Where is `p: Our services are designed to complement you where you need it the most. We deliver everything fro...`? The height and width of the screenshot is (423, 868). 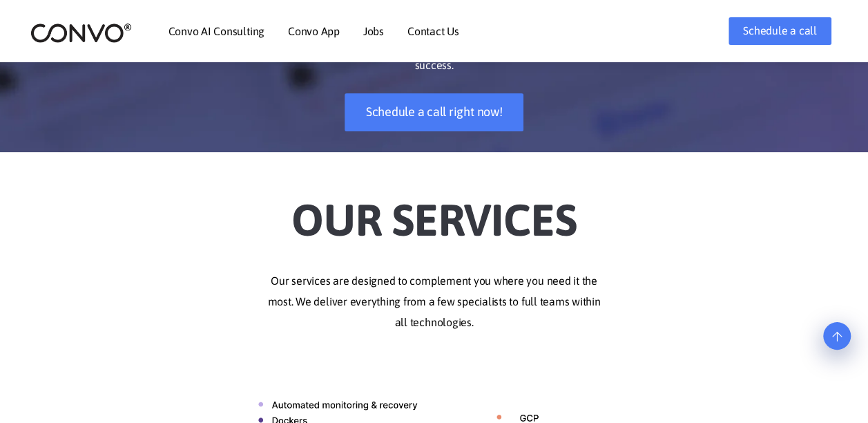
p: Our services are designed to complement you where you need it the most. We deliver everything fro... is located at coordinates (434, 302).